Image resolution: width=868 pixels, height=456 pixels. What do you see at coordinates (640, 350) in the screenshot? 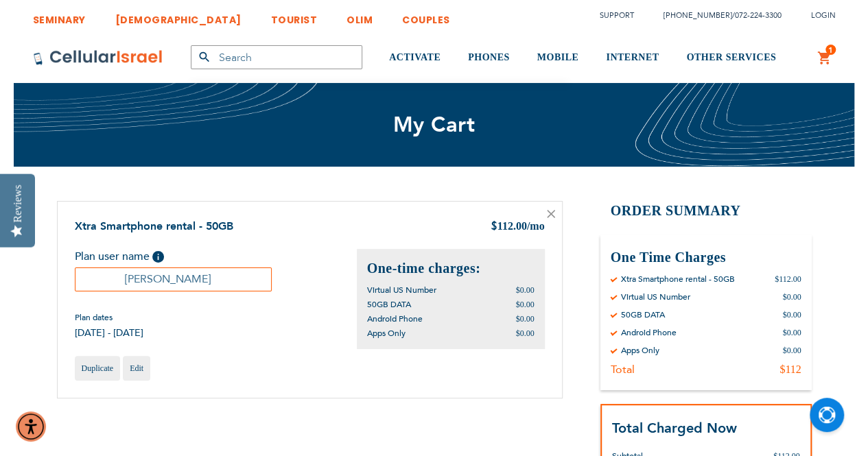
I see `div: Apps Only` at bounding box center [640, 350].